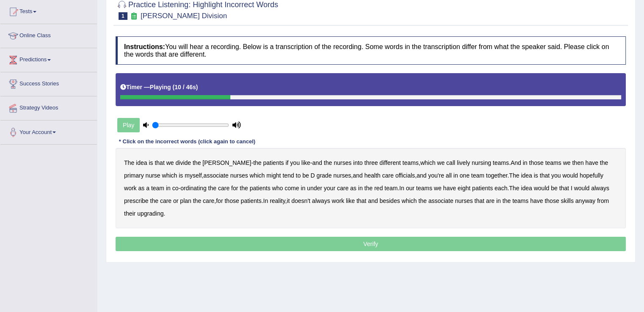  I want to click on b: to, so click(298, 176).